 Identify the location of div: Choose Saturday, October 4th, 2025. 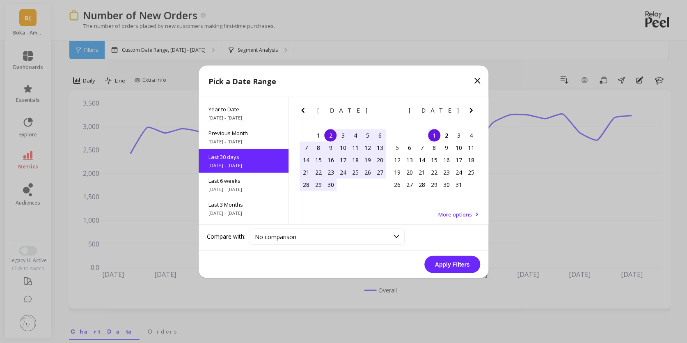
(471, 135).